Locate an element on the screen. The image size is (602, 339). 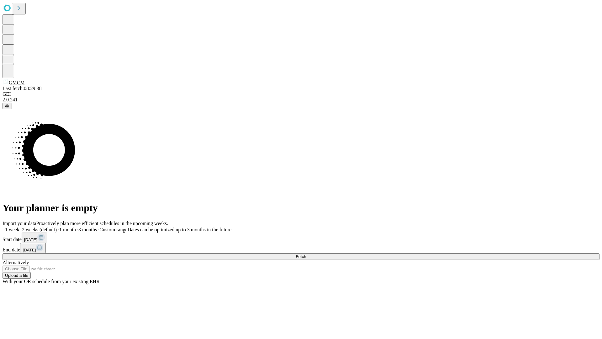
button: Upload a file is located at coordinates (17, 275).